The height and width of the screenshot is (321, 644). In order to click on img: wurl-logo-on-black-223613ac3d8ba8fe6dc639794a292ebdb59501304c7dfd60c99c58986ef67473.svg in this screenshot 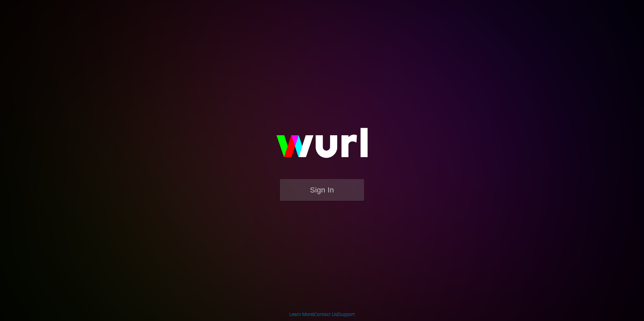, I will do `click(322, 146)`.